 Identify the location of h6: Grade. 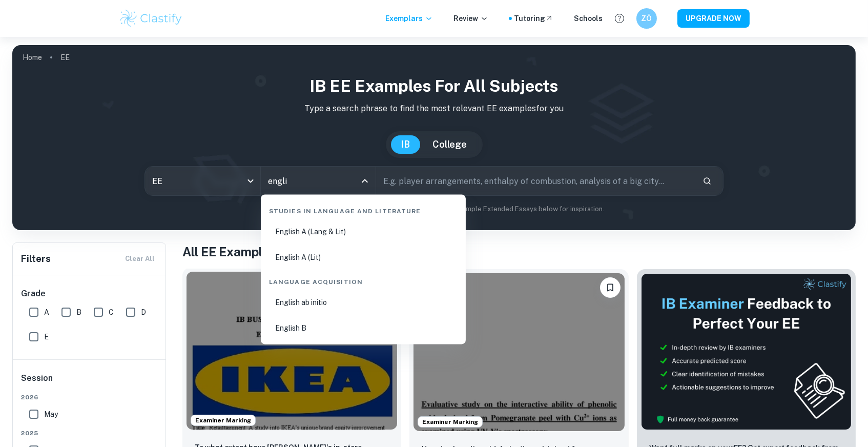
(89, 293).